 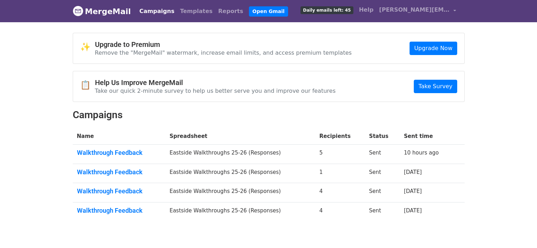 I want to click on a: Help, so click(x=366, y=10).